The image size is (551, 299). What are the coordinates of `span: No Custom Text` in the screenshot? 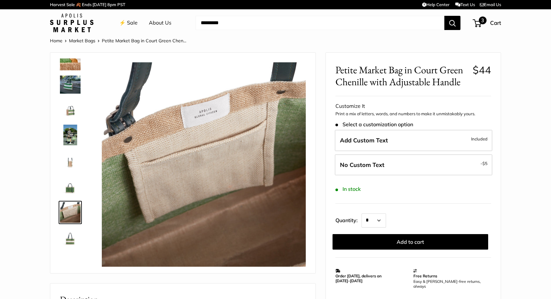 It's located at (362, 164).